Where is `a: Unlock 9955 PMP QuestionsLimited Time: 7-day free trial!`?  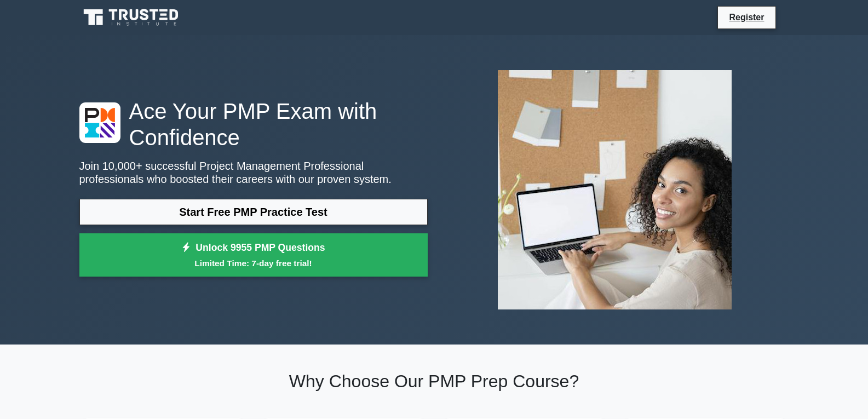
a: Unlock 9955 PMP QuestionsLimited Time: 7-day free trial! is located at coordinates (253, 255).